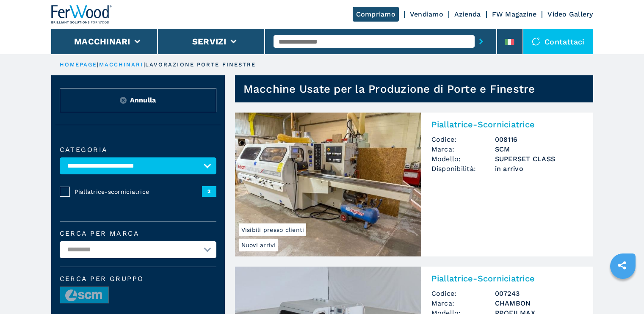 The height and width of the screenshot is (314, 644). I want to click on h3: 008116, so click(539, 140).